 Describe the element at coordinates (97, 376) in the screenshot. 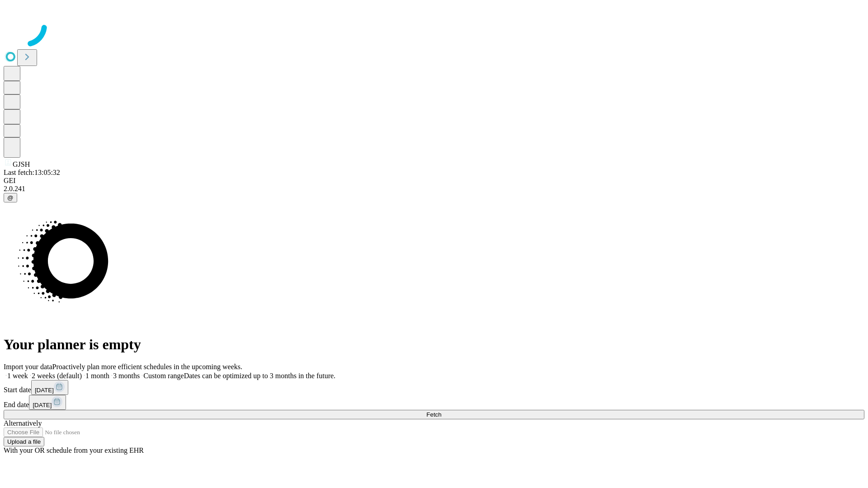

I see `span: 1 month` at that location.